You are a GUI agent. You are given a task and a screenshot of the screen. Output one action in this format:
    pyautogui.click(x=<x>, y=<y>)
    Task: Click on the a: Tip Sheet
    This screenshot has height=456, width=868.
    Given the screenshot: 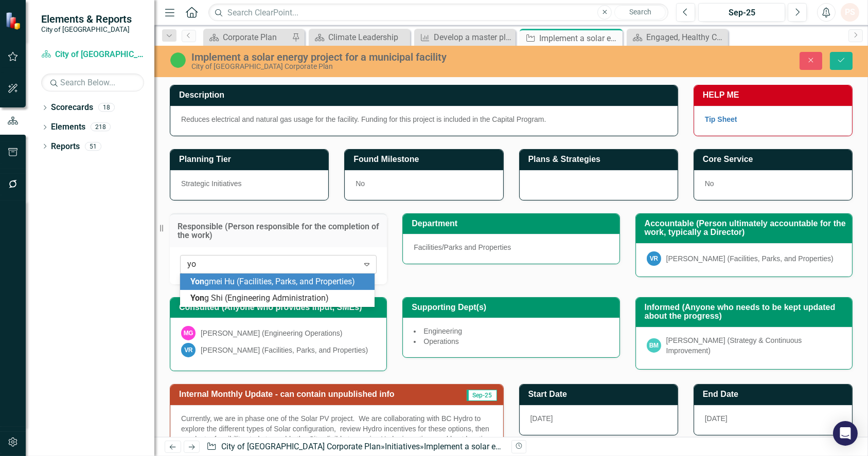 What is the action you would take?
    pyautogui.click(x=721, y=119)
    